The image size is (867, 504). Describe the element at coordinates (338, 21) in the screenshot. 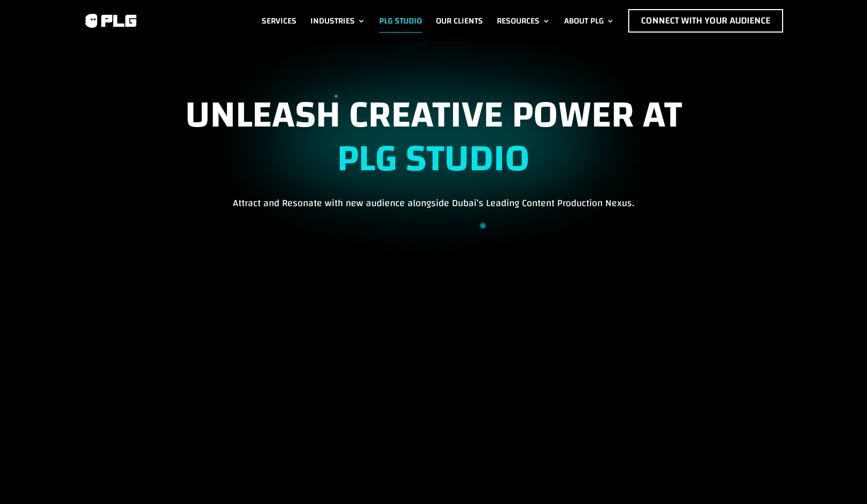

I see `a: Industries` at that location.